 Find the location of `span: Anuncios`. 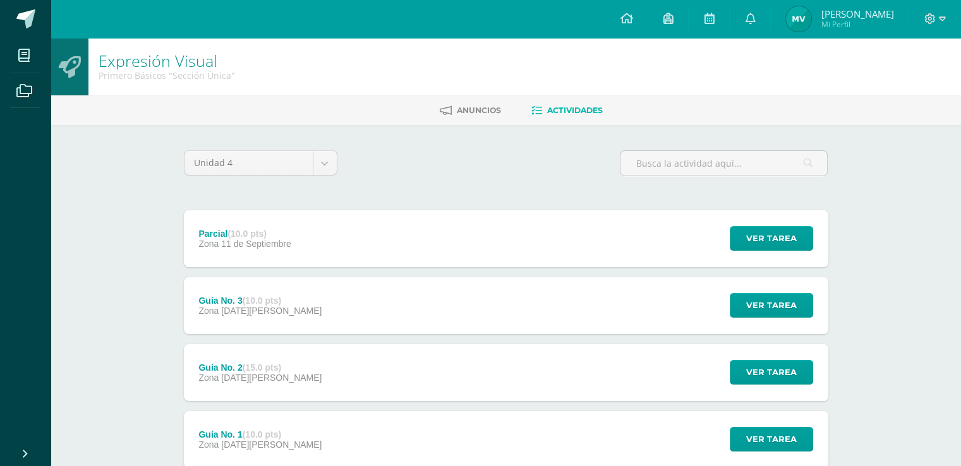

span: Anuncios is located at coordinates (479, 110).